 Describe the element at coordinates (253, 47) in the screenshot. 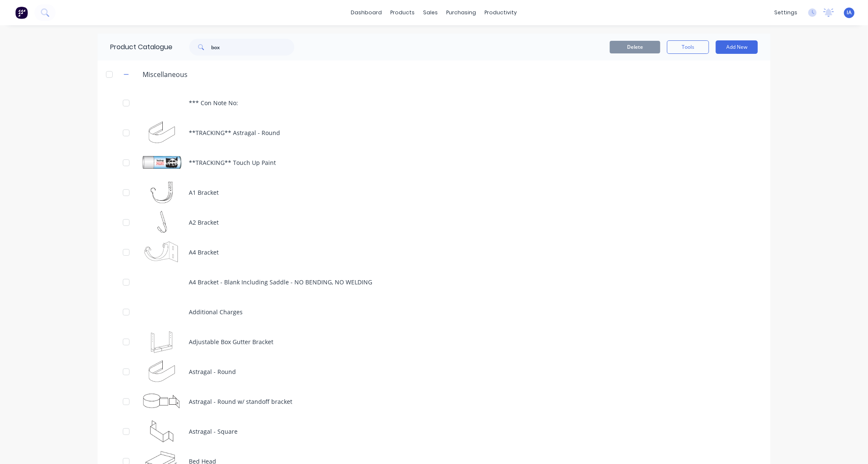

I see `input: Search...` at that location.